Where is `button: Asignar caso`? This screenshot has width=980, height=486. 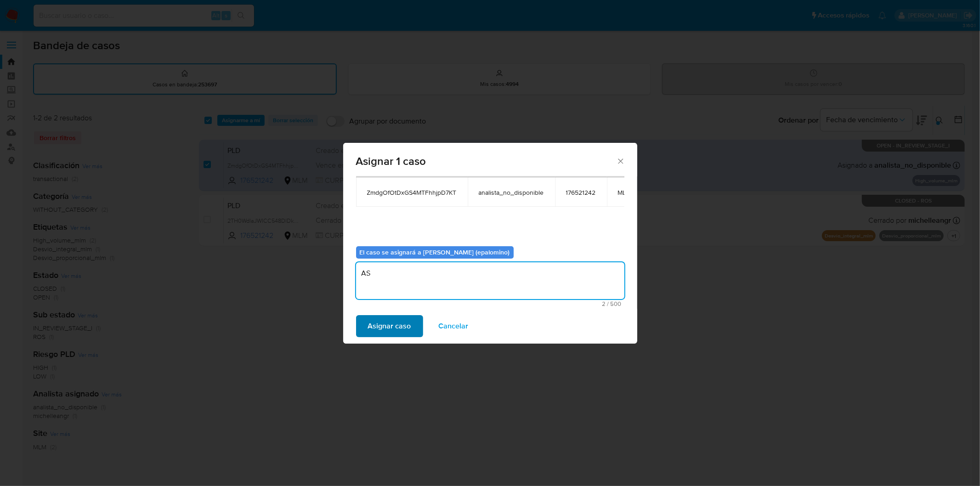
button: Asignar caso is located at coordinates (390, 327).